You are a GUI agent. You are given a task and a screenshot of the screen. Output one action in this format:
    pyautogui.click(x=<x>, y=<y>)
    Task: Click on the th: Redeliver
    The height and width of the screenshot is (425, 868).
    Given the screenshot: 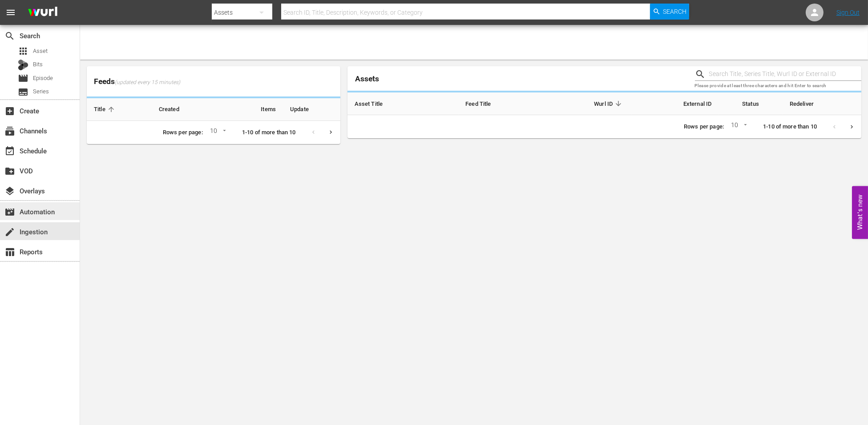 What is the action you would take?
    pyautogui.click(x=821, y=104)
    